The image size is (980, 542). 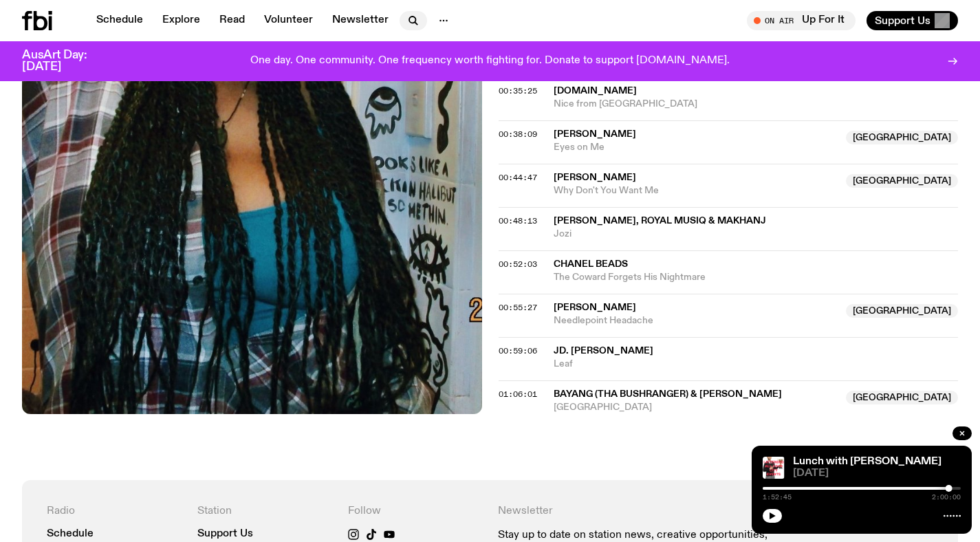 What do you see at coordinates (756, 234) in the screenshot?
I see `span: Jozi` at bounding box center [756, 234].